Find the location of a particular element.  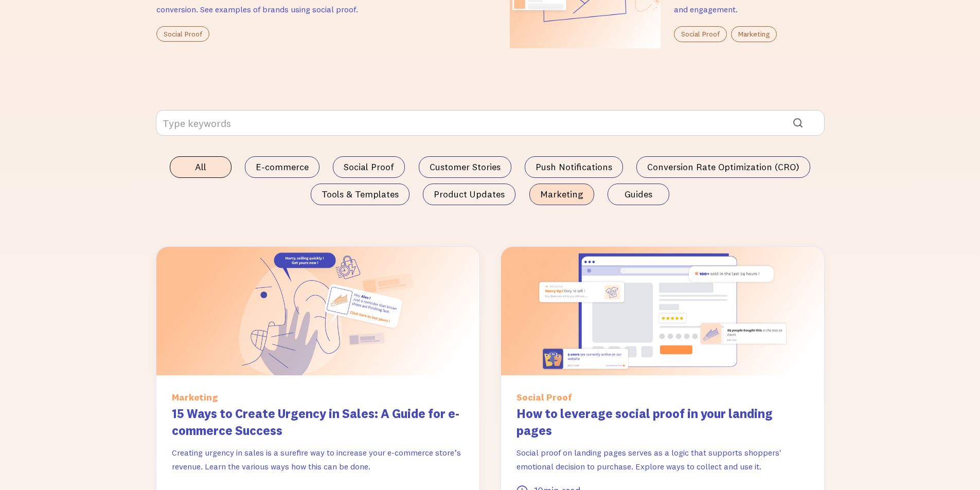

img: How to leverage social proof in your landing pages is located at coordinates (663, 311).